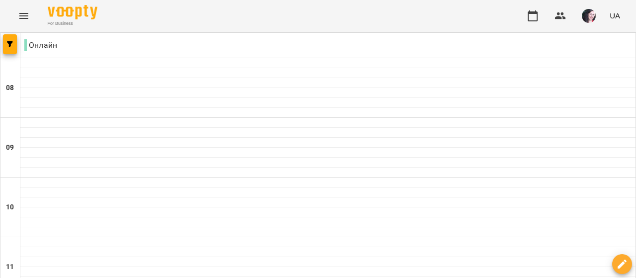 The image size is (636, 278). What do you see at coordinates (615, 15) in the screenshot?
I see `button: UA` at bounding box center [615, 15].